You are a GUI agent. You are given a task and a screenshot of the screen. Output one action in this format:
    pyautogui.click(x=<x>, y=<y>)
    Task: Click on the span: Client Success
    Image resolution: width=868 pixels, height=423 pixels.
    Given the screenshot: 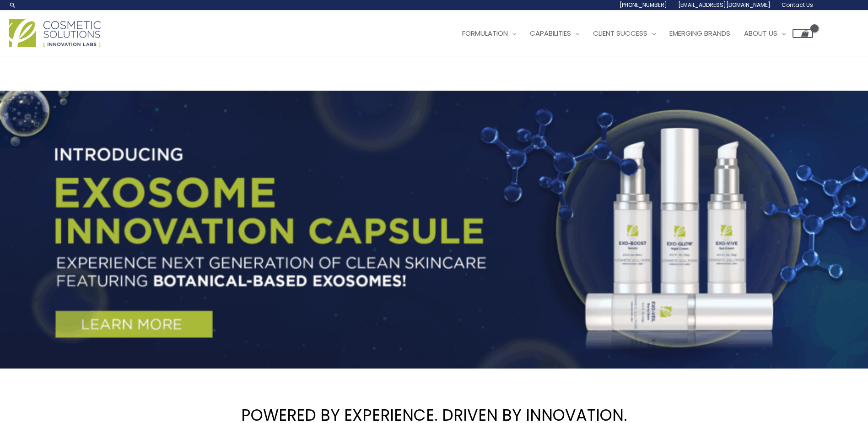 What is the action you would take?
    pyautogui.click(x=621, y=33)
    